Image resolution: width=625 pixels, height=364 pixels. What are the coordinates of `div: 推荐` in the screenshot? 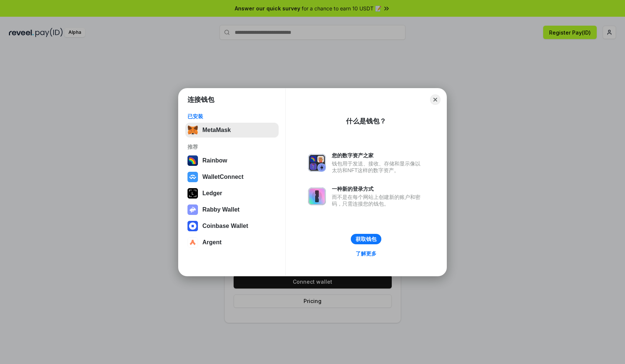 It's located at (232, 147).